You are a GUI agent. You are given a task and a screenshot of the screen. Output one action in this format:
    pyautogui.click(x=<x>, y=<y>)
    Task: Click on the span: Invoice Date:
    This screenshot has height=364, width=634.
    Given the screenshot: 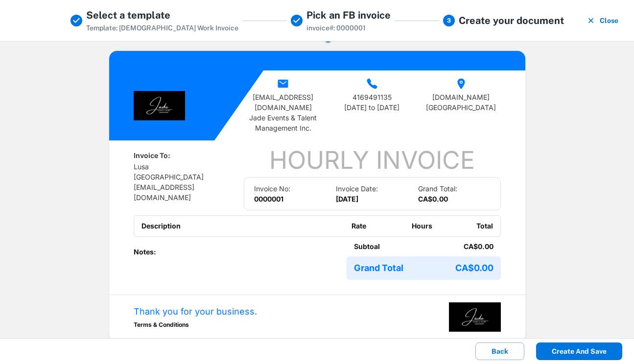 What is the action you would take?
    pyautogui.click(x=357, y=188)
    